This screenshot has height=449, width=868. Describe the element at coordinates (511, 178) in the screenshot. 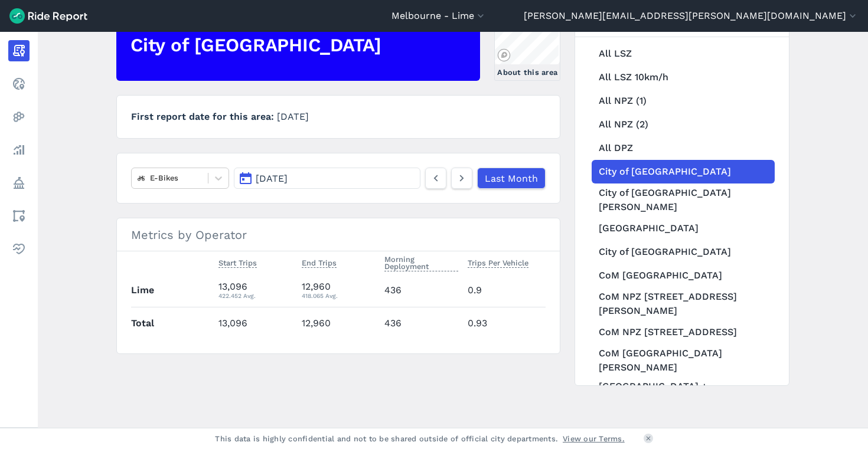

I see `a: Last Month` at that location.